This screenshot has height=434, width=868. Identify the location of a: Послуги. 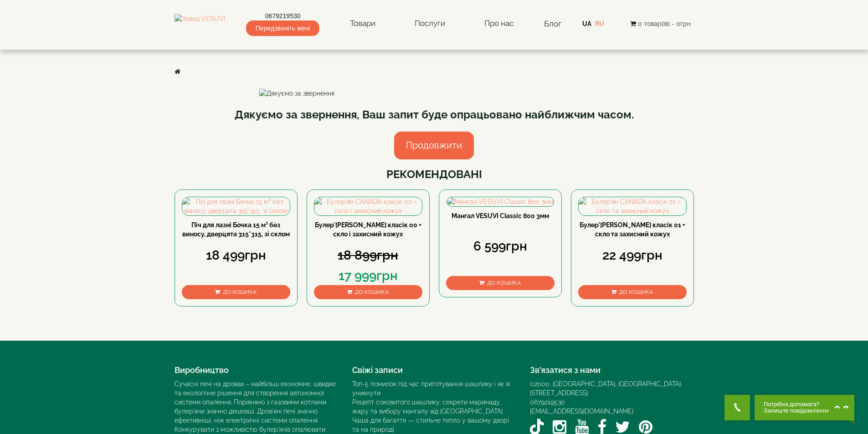
(430, 24).